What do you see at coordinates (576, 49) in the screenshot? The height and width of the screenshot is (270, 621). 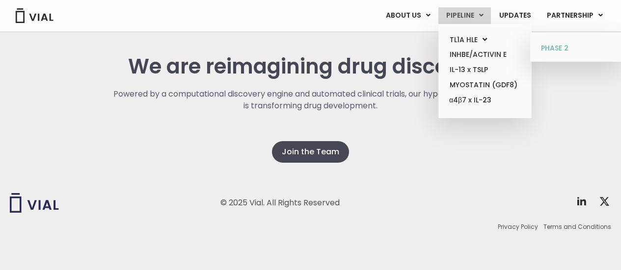 I see `a: PHASE 2` at bounding box center [576, 49].